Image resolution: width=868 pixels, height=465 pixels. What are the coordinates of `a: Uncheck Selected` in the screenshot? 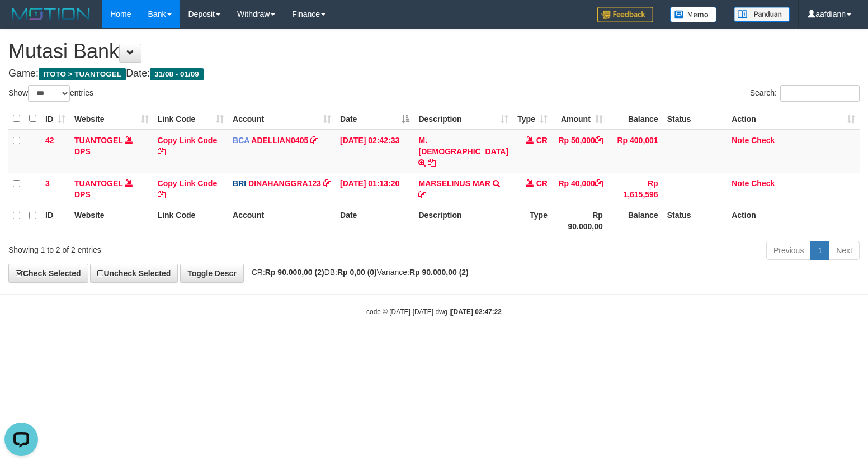 It's located at (134, 274).